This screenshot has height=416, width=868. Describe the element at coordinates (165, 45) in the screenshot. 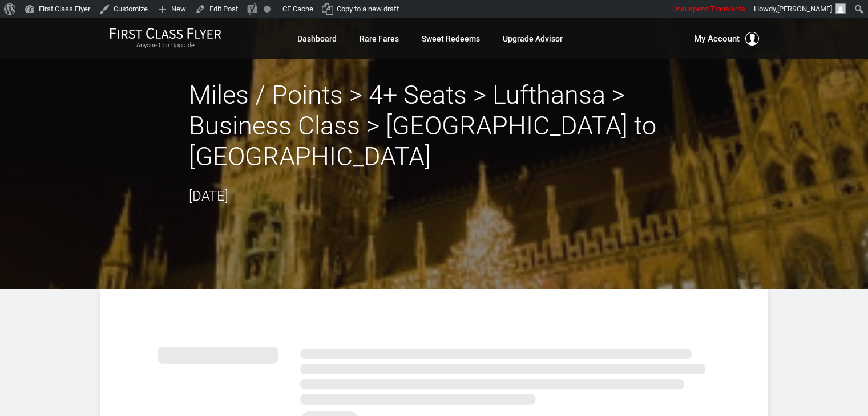

I see `small: Anyone Can Upgrade` at that location.